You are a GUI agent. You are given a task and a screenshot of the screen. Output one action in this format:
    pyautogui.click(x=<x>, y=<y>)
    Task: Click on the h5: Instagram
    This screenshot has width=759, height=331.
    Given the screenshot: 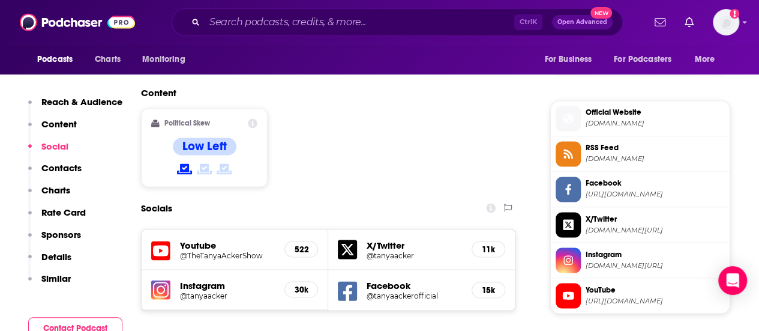 What is the action you would take?
    pyautogui.click(x=227, y=284)
    